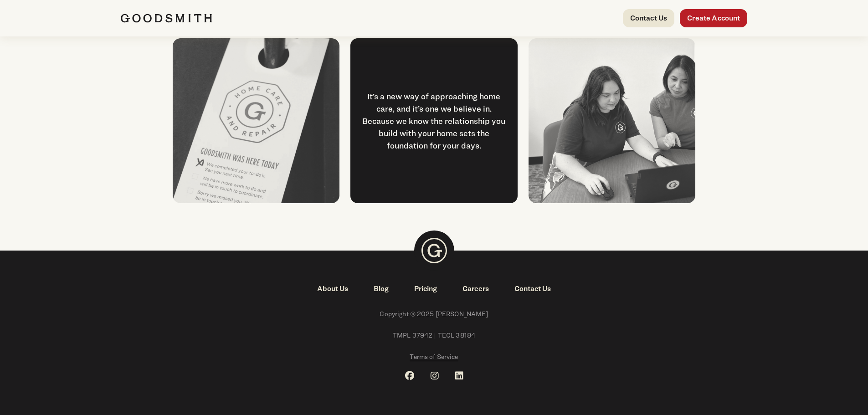 The height and width of the screenshot is (415, 868). What do you see at coordinates (434, 335) in the screenshot?
I see `span: TMPL 37942 | TECL 38184` at bounding box center [434, 335].